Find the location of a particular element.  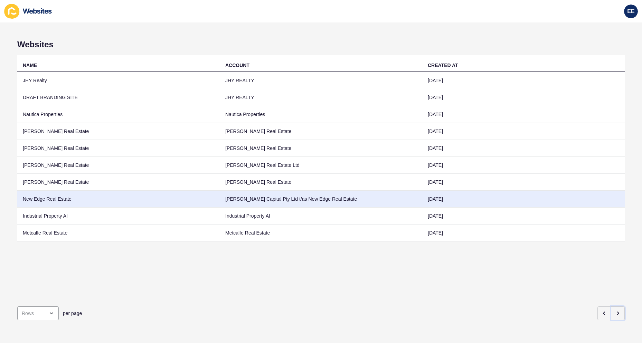

div: ACCOUNT is located at coordinates (238, 65).